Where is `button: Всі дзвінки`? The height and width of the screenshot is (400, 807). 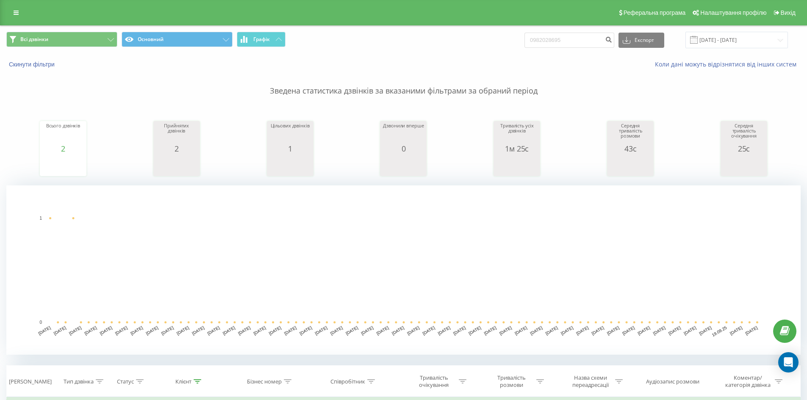
button: Всі дзвінки is located at coordinates (62, 39).